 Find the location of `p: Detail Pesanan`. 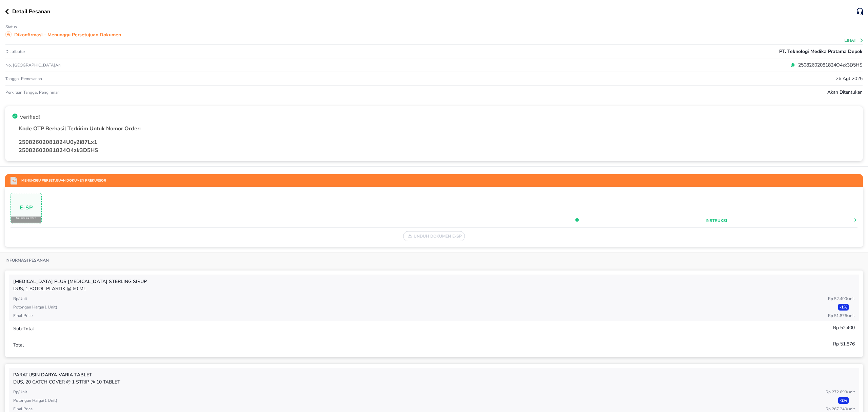

p: Detail Pesanan is located at coordinates (31, 11).